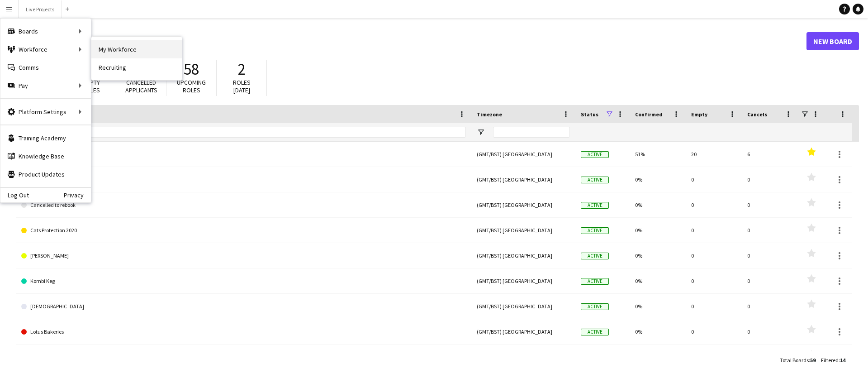  Describe the element at coordinates (46, 156) in the screenshot. I see `a: Knowledge Base` at that location.